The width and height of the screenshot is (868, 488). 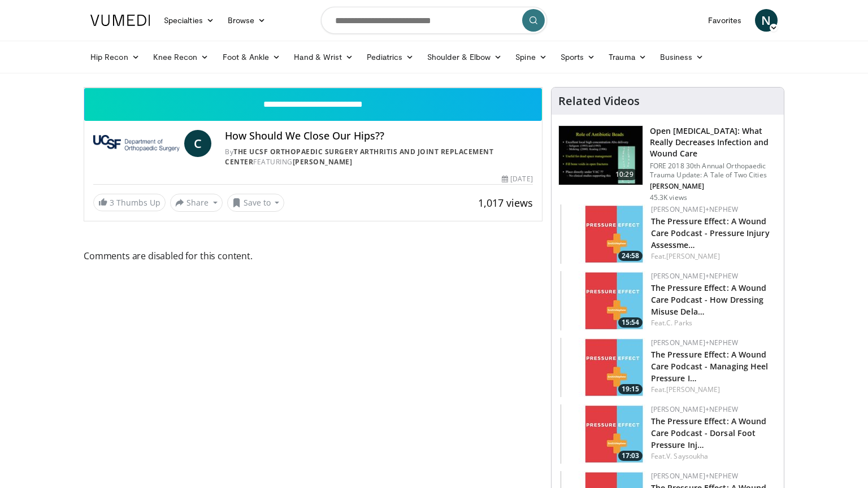 I want to click on img: ded7be61-cdd8-40fc-98a3-de551fea390e.150x105_q85_crop-smart_upscale.jpg, so click(x=601, y=155).